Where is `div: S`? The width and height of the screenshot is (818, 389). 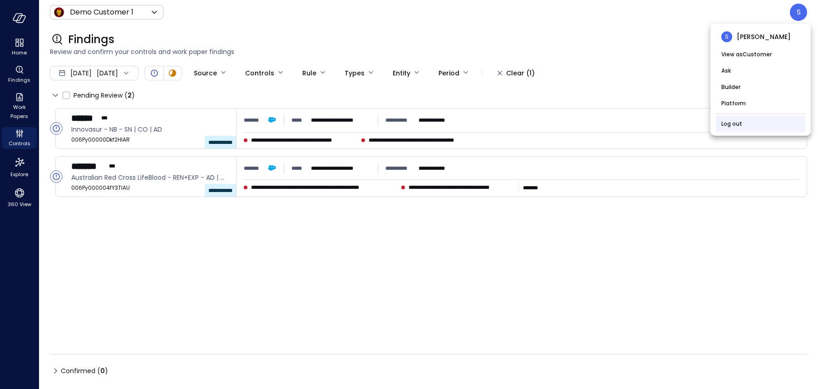 div: S is located at coordinates (726, 37).